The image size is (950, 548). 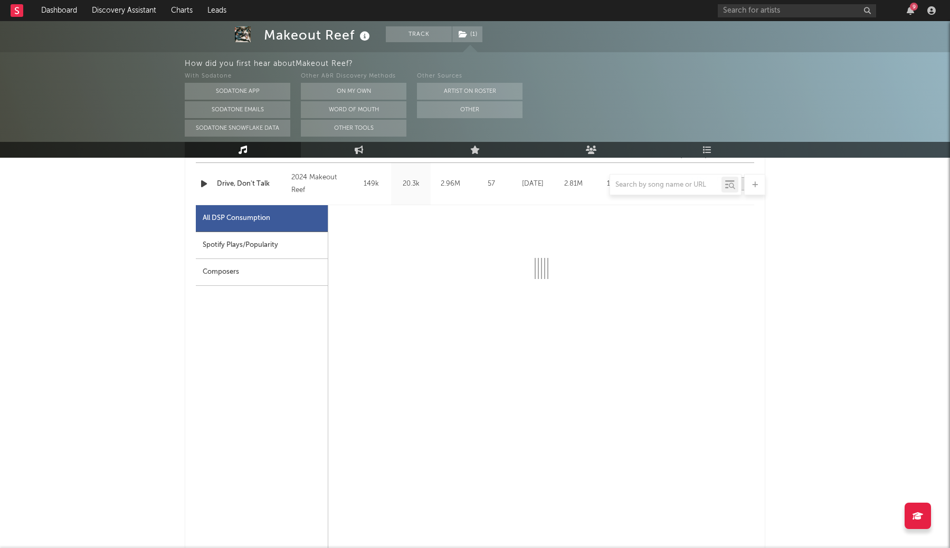 I want to click on input: Search by song name or URL, so click(x=665, y=185).